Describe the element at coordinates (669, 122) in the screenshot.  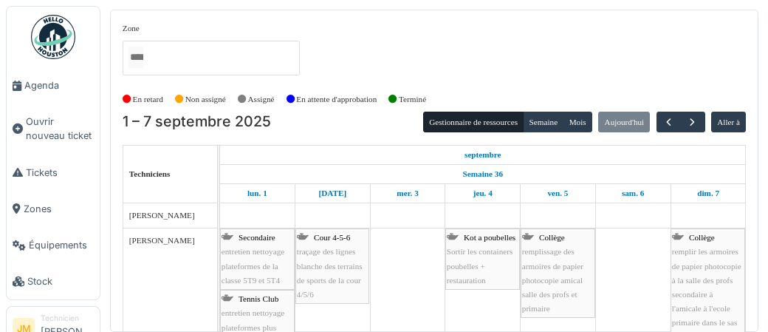
I see `button: Précédent` at that location.